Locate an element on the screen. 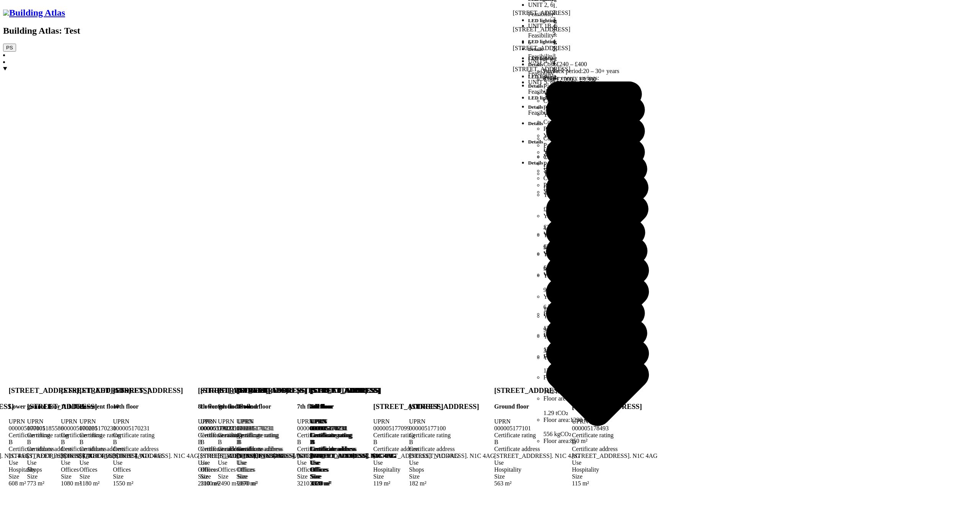 The width and height of the screenshot is (980, 508). li: Yearly GHG change: is located at coordinates (598, 396).